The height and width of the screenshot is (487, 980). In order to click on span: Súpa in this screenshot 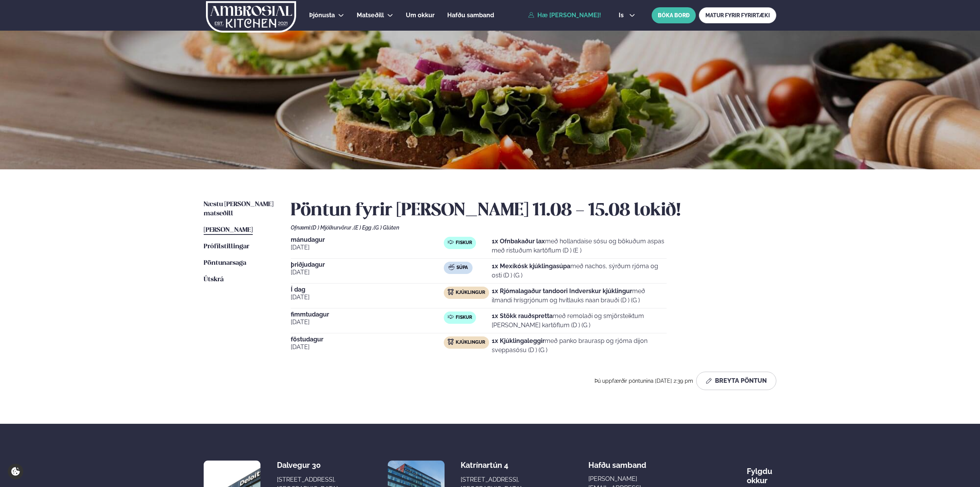, I will do `click(462, 268)`.